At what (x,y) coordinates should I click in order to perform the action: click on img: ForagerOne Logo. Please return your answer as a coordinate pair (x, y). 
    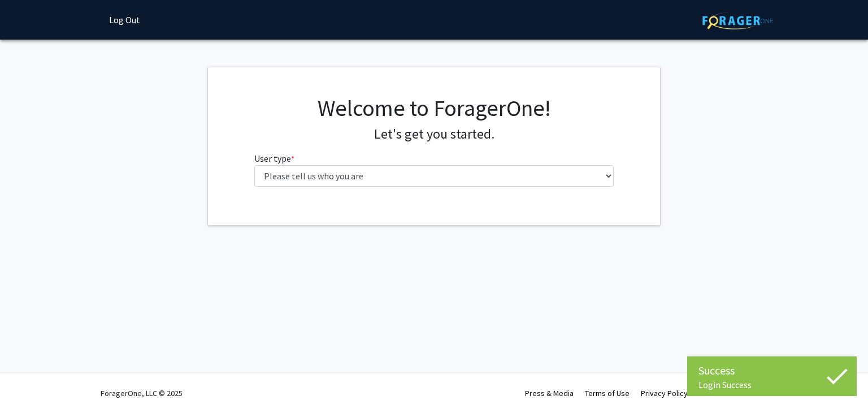
    Looking at the image, I should click on (738, 21).